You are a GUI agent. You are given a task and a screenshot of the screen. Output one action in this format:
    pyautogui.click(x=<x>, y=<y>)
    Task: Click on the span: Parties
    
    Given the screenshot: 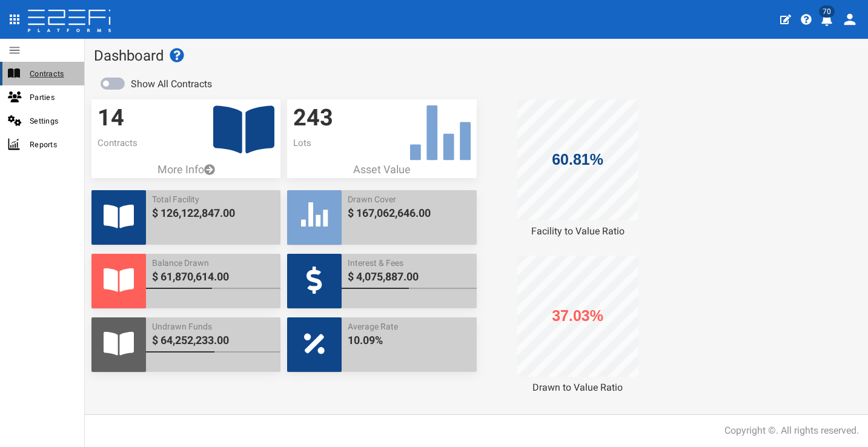 What is the action you would take?
    pyautogui.click(x=52, y=97)
    